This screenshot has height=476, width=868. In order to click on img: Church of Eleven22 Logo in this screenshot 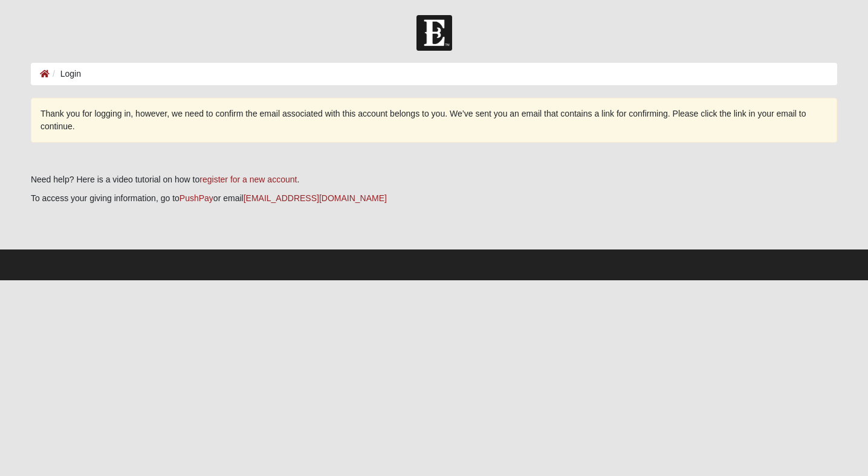, I will do `click(434, 32)`.